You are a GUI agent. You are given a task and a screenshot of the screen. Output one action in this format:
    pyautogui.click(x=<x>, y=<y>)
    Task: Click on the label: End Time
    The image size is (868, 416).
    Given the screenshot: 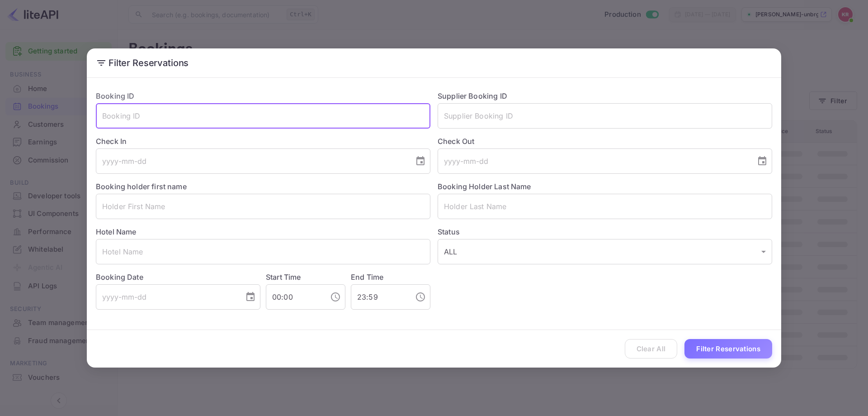 What is the action you would take?
    pyautogui.click(x=367, y=277)
    